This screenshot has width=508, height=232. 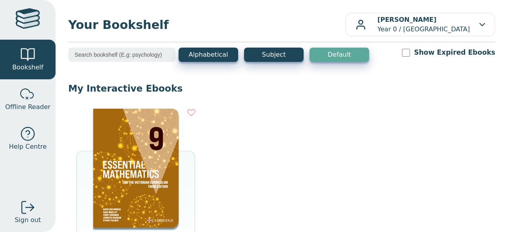 What do you see at coordinates (28, 67) in the screenshot?
I see `span: Bookshelf` at bounding box center [28, 67].